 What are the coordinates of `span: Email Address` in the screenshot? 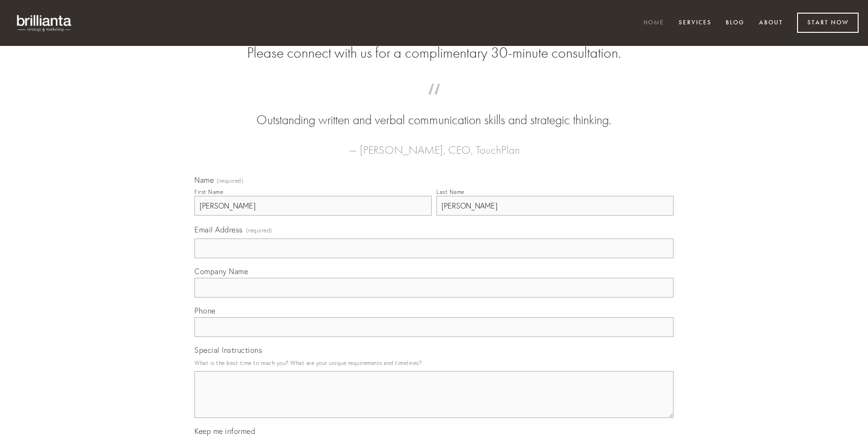 It's located at (218, 230).